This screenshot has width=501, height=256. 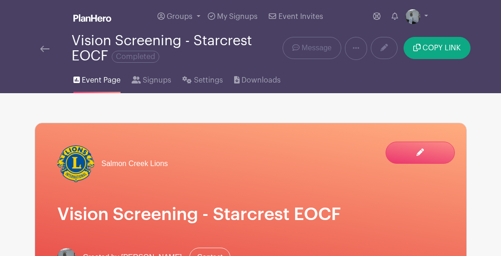 I want to click on span: Settings, so click(x=208, y=80).